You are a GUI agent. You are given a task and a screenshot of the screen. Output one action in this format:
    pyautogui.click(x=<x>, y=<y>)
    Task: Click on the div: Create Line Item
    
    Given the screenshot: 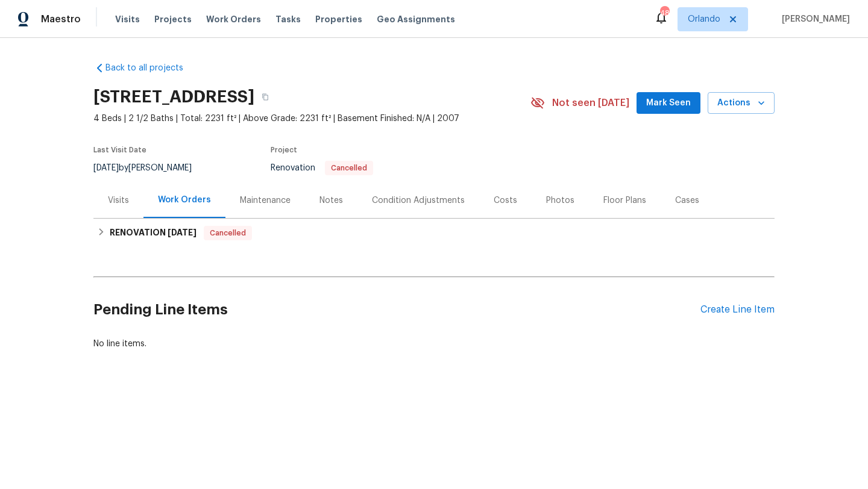 What is the action you would take?
    pyautogui.click(x=737, y=309)
    